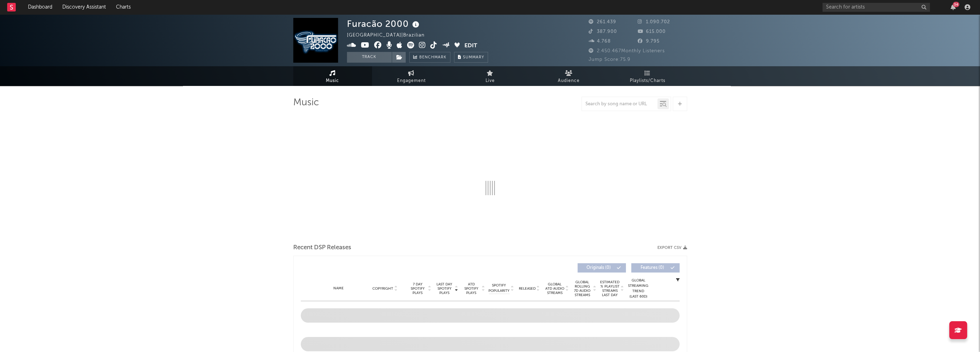 The width and height of the screenshot is (980, 352). Describe the element at coordinates (656, 268) in the screenshot. I see `button: Features(0)` at that location.